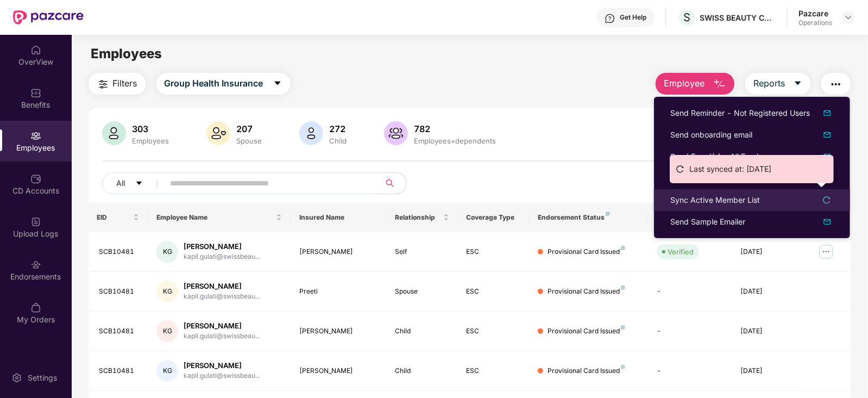  What do you see at coordinates (681, 169) in the screenshot?
I see `span: reload` at bounding box center [681, 169].